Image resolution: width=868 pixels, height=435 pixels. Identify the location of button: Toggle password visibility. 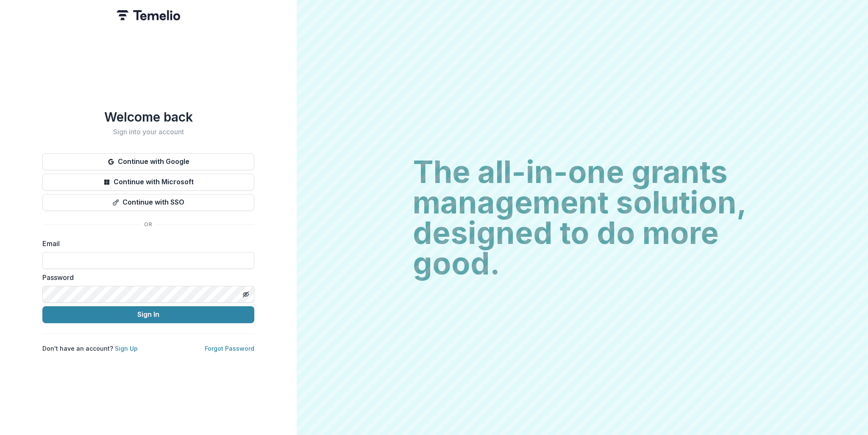
(246, 294).